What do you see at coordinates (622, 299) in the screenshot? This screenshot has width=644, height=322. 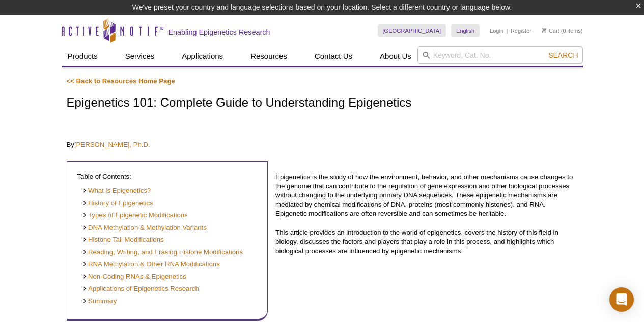 I see `div: Open Intercom Messenger` at bounding box center [622, 299].